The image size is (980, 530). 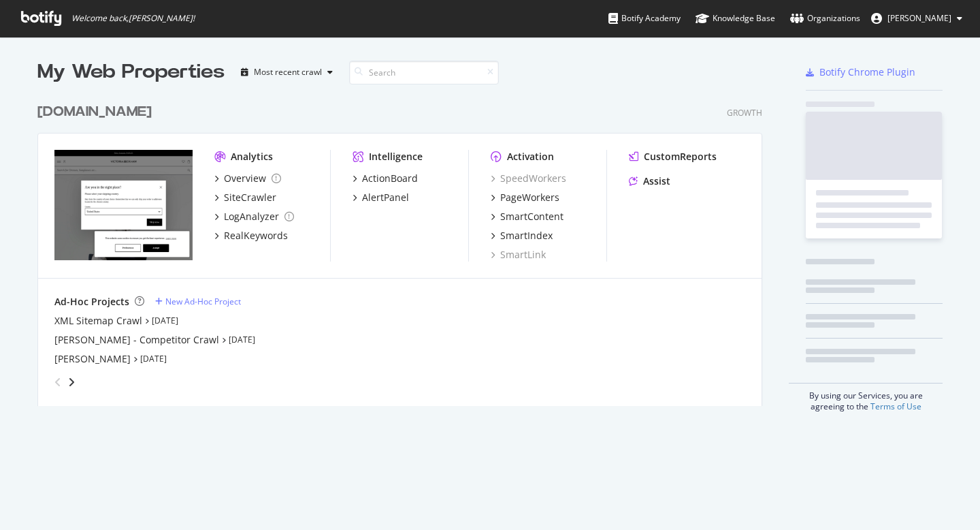 I want to click on img: www.victoriabeckham.com, so click(x=123, y=205).